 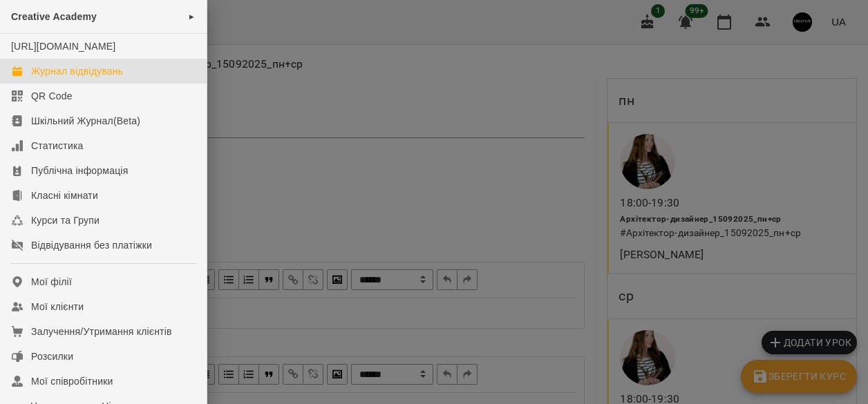 I want to click on div: Мої клієнти, so click(x=57, y=307).